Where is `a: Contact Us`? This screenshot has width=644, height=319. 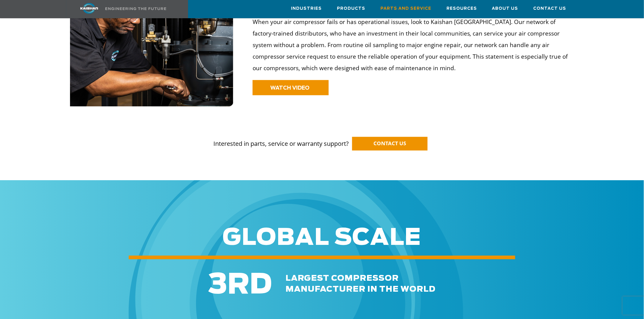
a: Contact Us is located at coordinates (550, 9).